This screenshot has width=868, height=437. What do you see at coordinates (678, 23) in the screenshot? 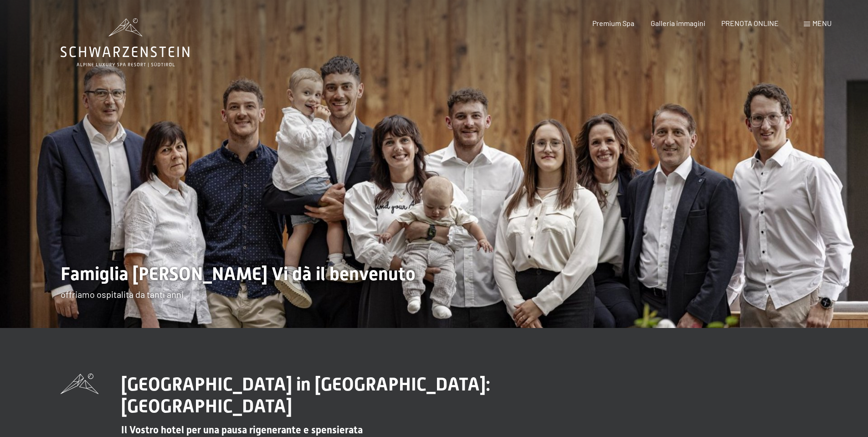
I see `span: Galleria immagini` at bounding box center [678, 23].